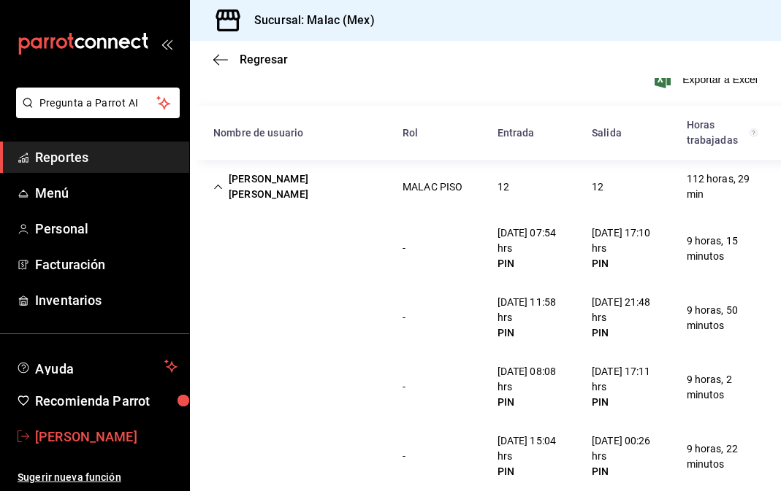  Describe the element at coordinates (106, 229) in the screenshot. I see `span: Personal` at that location.